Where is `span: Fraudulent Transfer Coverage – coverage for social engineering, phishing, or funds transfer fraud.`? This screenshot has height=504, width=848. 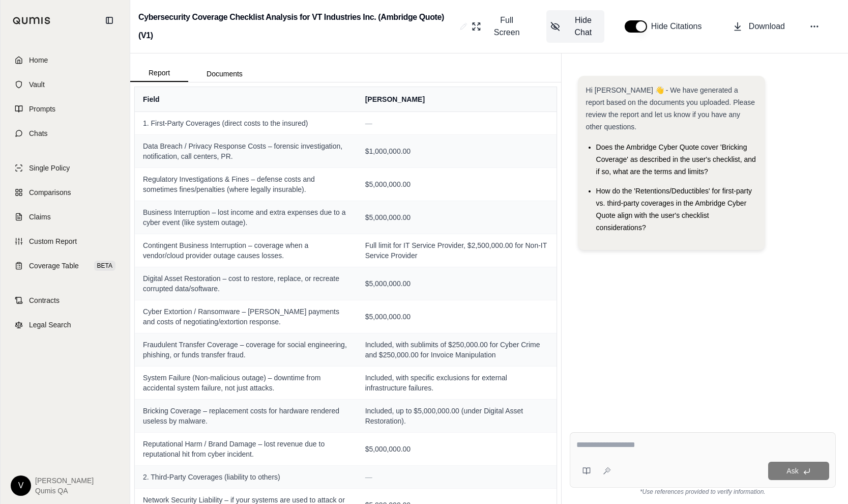
span: Fraudulent Transfer Coverage – coverage for social engineering, phishing, or funds transfer fraud. is located at coordinates (246, 350).